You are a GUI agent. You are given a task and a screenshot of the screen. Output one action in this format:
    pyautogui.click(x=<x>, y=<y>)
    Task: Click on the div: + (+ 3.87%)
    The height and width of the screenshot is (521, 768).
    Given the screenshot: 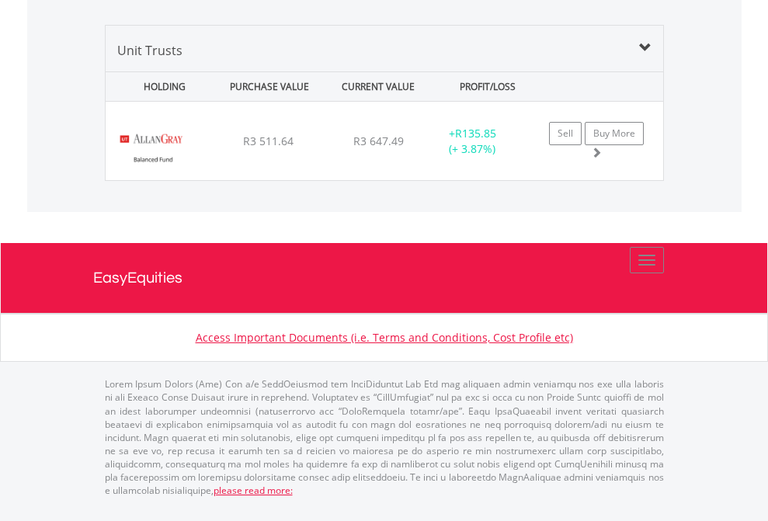 What is the action you would take?
    pyautogui.click(x=472, y=141)
    